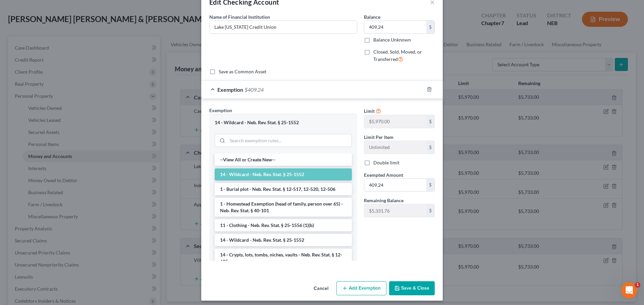  I want to click on label: Remaining Balance, so click(384, 200).